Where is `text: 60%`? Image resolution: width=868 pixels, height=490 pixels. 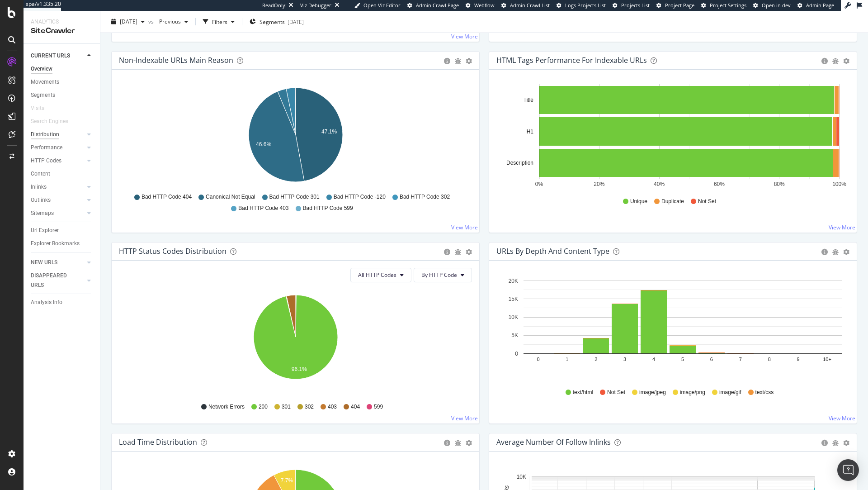 text: 60% is located at coordinates (719, 184).